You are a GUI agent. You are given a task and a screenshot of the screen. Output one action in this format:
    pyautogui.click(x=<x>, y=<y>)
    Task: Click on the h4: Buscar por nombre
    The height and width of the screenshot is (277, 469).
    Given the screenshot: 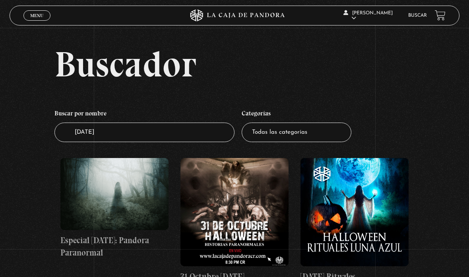 What is the action you would take?
    pyautogui.click(x=144, y=114)
    